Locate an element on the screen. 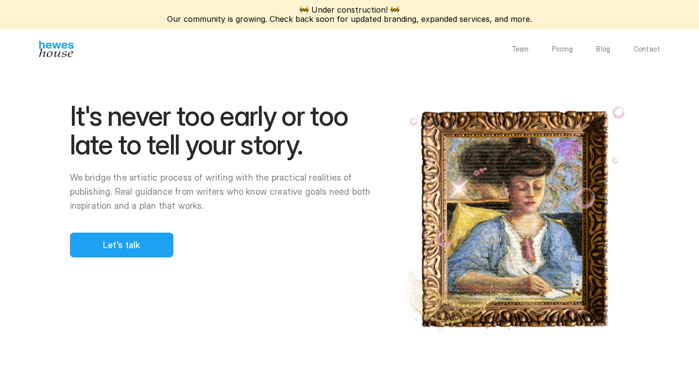 The width and height of the screenshot is (699, 372). p: Pricing is located at coordinates (562, 49).